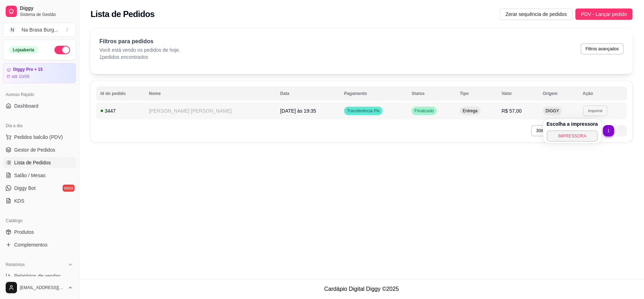 This screenshot has height=299, width=644. I want to click on th: Valor, so click(518, 94).